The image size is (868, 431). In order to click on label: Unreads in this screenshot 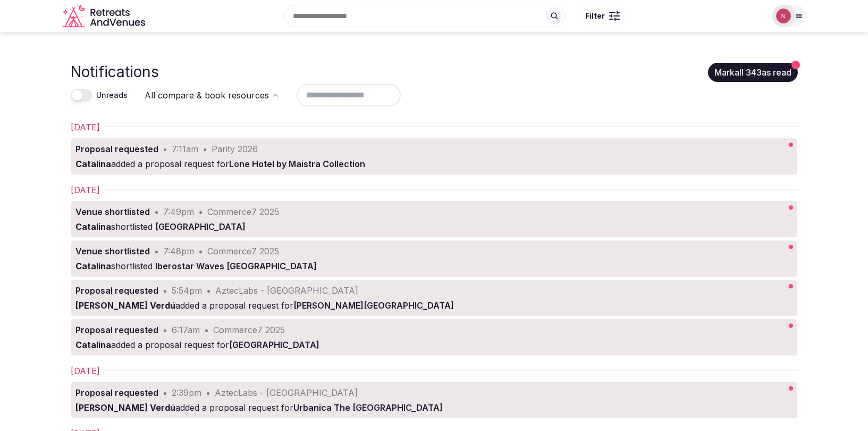, I will do `click(111, 95)`.